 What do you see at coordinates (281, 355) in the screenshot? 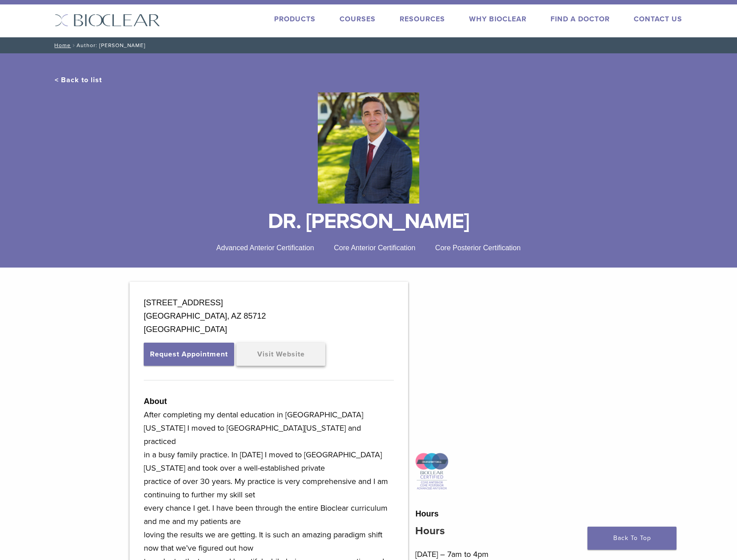
I see `a: Visit Website` at bounding box center [281, 355].